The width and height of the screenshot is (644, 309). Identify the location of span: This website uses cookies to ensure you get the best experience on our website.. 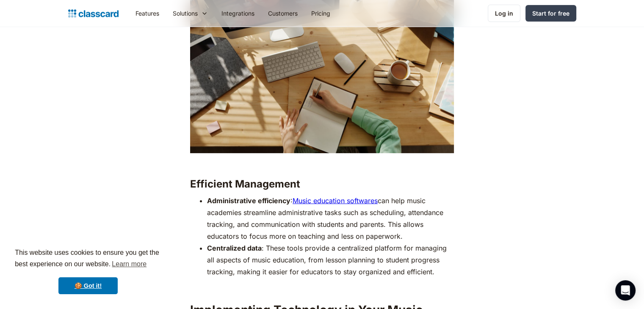
(88, 259).